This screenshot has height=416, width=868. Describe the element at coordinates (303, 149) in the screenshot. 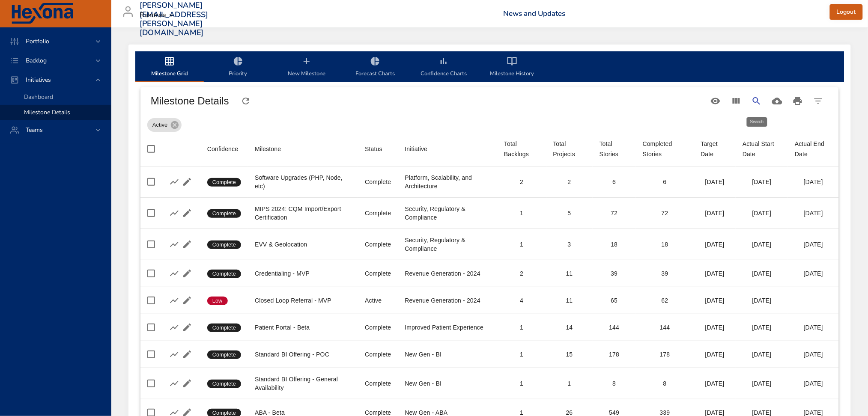

I see `span: Milestone` at that location.